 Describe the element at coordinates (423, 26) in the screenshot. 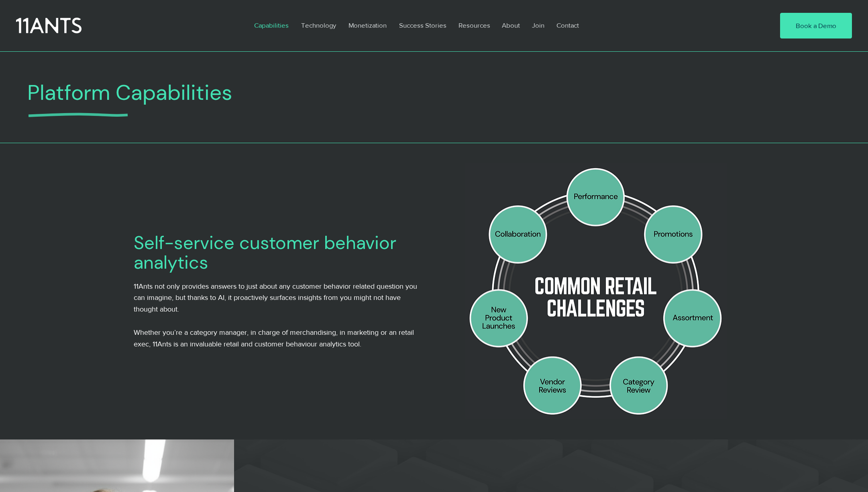

I see `p: Success Stories` at that location.